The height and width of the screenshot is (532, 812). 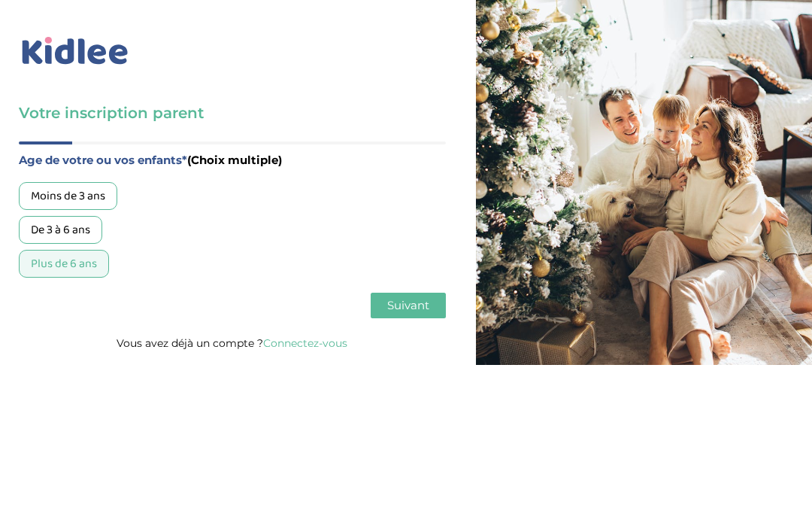 I want to click on h3: Votre inscription parent, so click(x=233, y=113).